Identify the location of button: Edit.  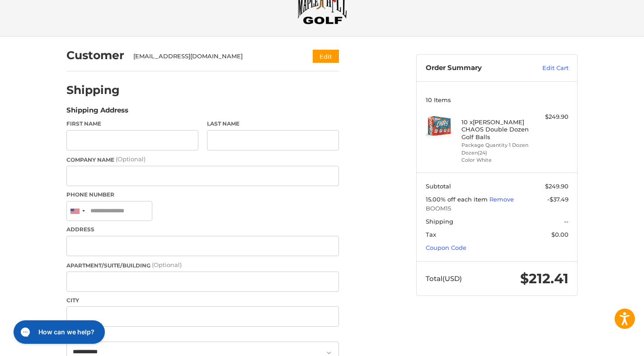
(326, 56).